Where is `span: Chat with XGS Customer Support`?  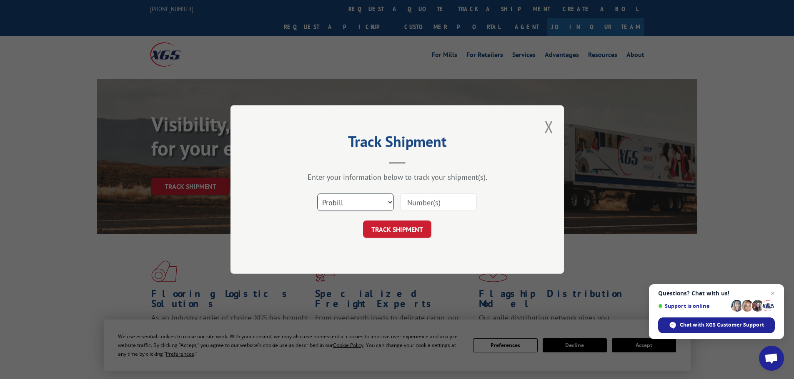
span: Chat with XGS Customer Support is located at coordinates (721, 325).